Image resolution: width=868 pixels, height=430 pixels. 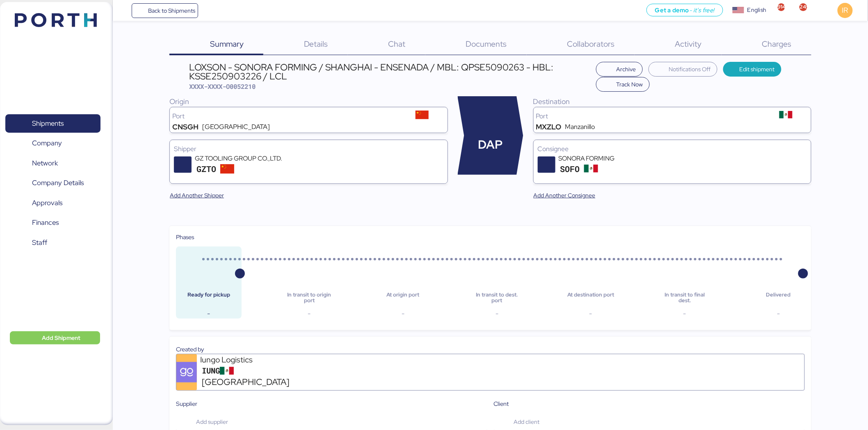 What do you see at coordinates (55, 338) in the screenshot?
I see `button: Add Shipment` at bounding box center [55, 338].